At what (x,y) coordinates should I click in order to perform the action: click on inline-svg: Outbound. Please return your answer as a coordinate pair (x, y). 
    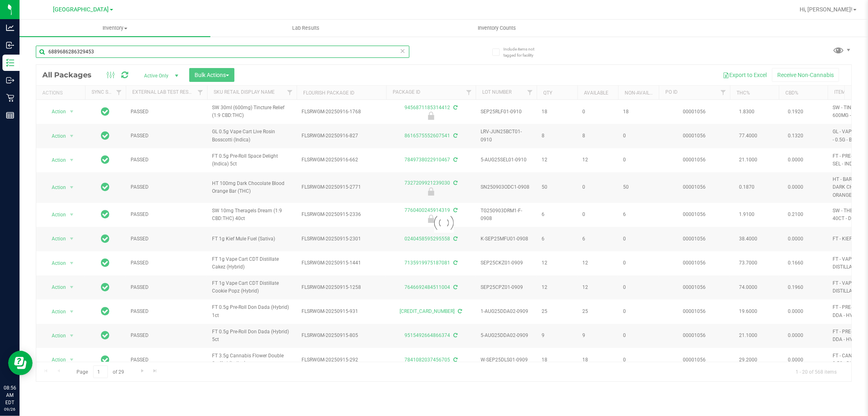
    Looking at the image, I should click on (10, 81).